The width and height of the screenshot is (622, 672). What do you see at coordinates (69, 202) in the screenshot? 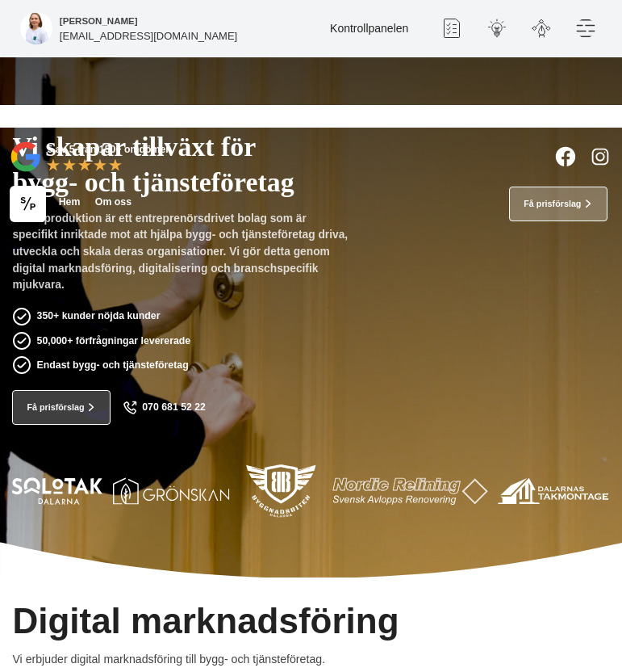
I see `a: Hem` at bounding box center [69, 202].